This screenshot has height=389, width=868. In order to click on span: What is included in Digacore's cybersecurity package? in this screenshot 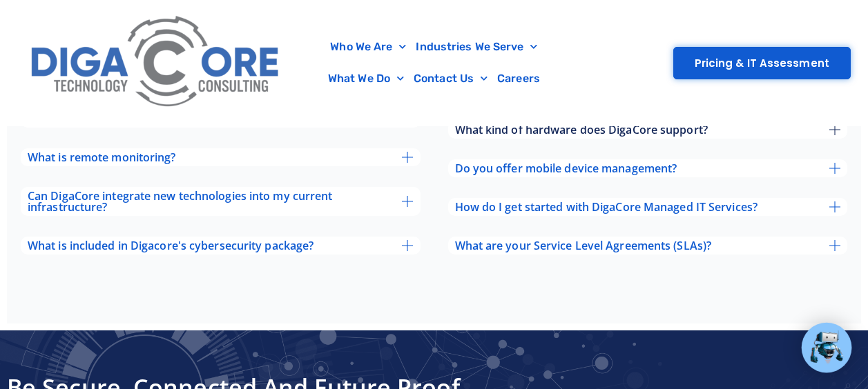, I will do `click(170, 246)`.